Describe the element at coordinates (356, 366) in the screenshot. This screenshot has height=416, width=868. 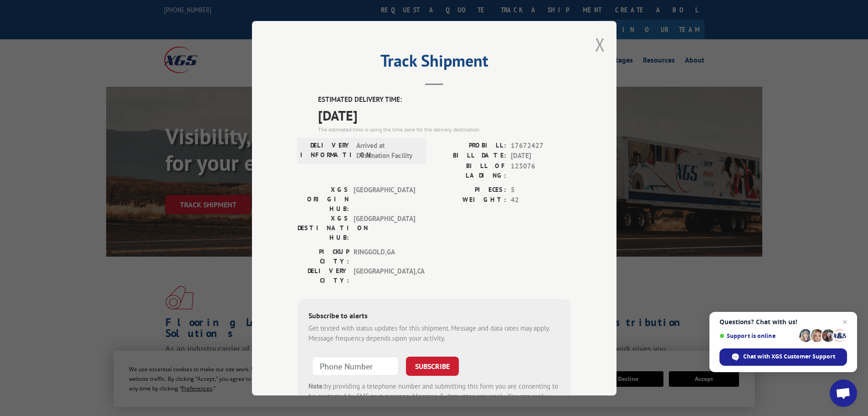
I see `input: Phone Number` at that location.